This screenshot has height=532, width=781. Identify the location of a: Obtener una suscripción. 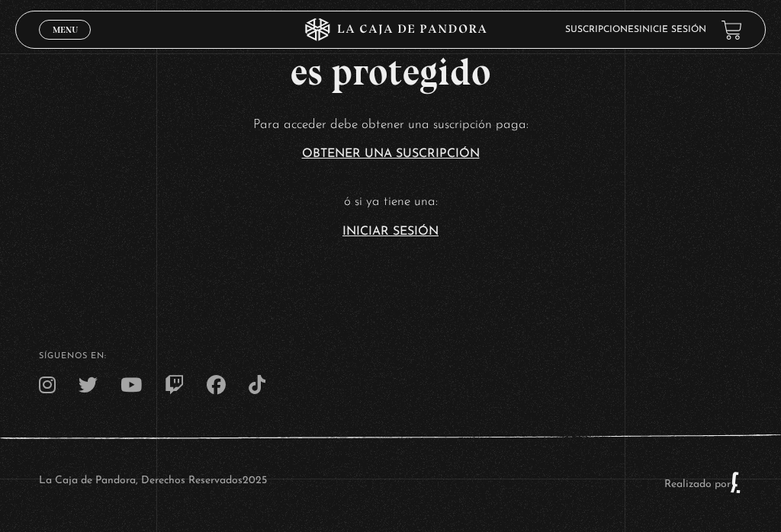
(390, 154).